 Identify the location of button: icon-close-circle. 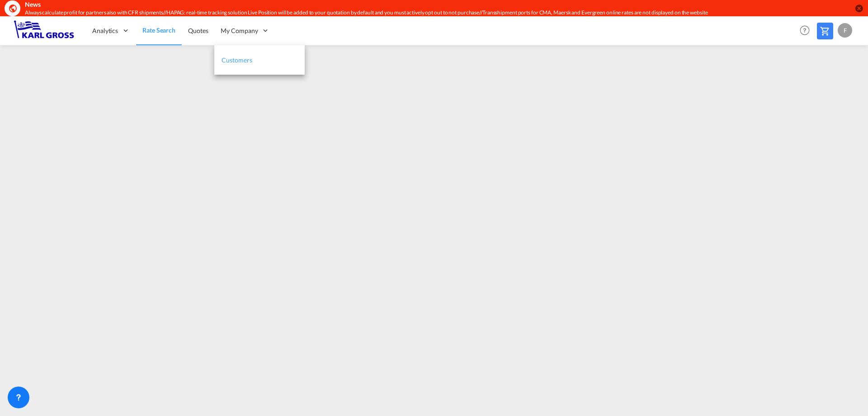
(859, 8).